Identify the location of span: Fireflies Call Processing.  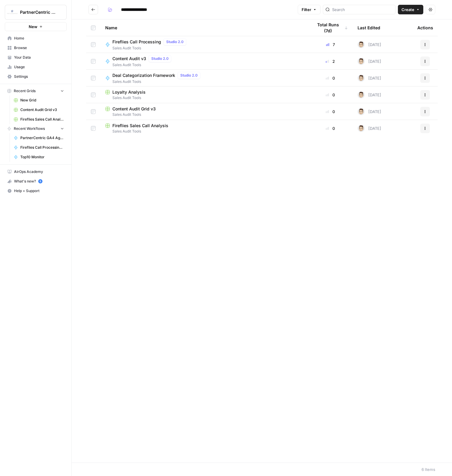
(137, 42).